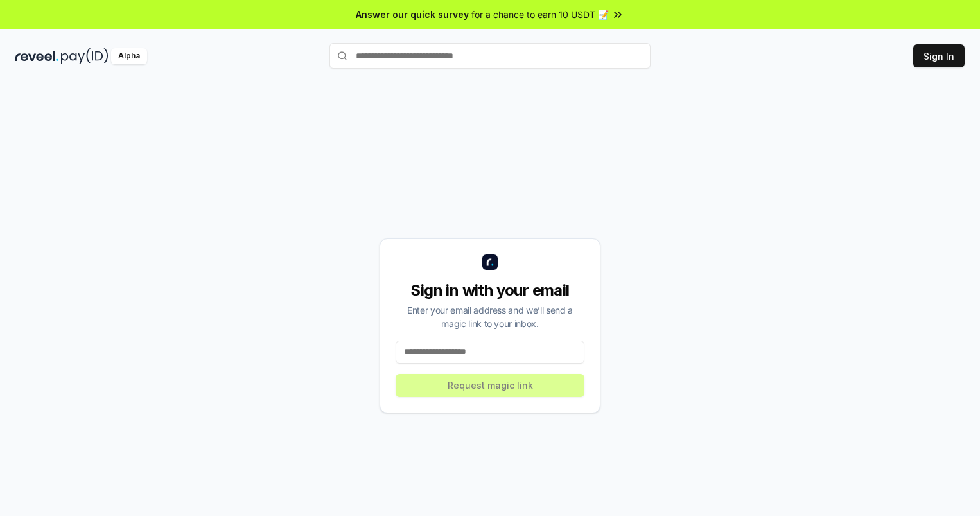 The image size is (980, 516). I want to click on img: reveel_dark, so click(36, 56).